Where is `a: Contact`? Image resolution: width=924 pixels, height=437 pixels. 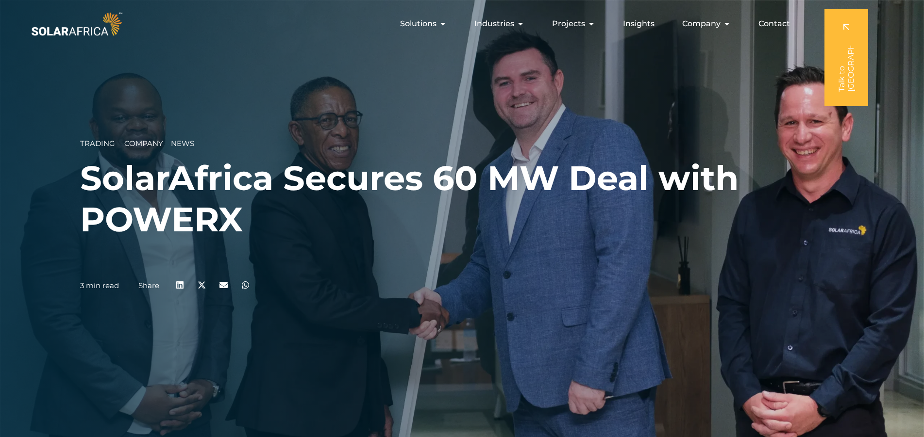
a: Contact is located at coordinates (774, 24).